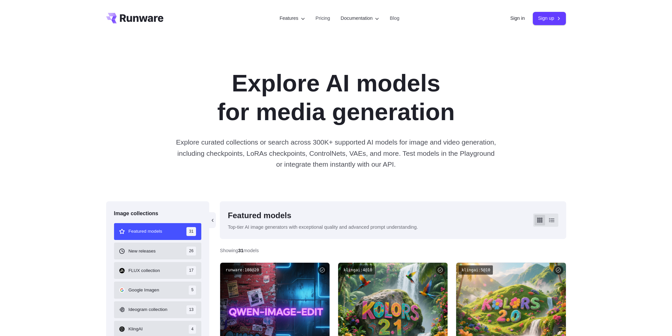 This screenshot has height=336, width=672. Describe the element at coordinates (144, 290) in the screenshot. I see `span: Google Imagen` at that location.